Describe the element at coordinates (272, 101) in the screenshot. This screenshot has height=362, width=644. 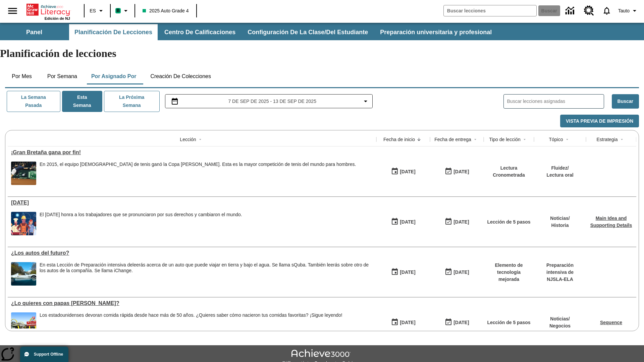
I see `span: 7 de sep de 2025 - 13 de sep de 2025` at that location.